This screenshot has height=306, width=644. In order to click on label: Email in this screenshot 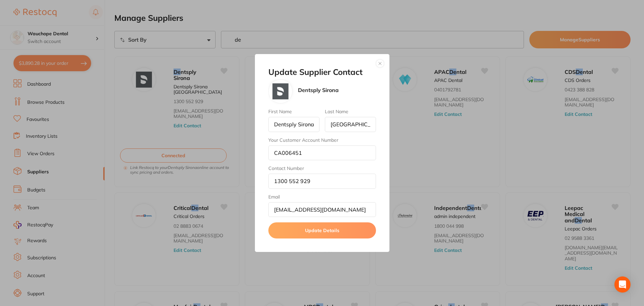, I will do `click(322, 197)`.